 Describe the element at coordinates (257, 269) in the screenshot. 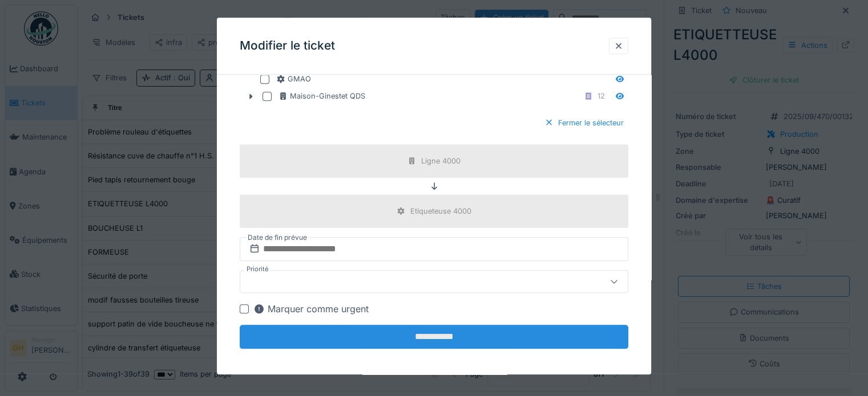

I see `label: Priorité` at that location.